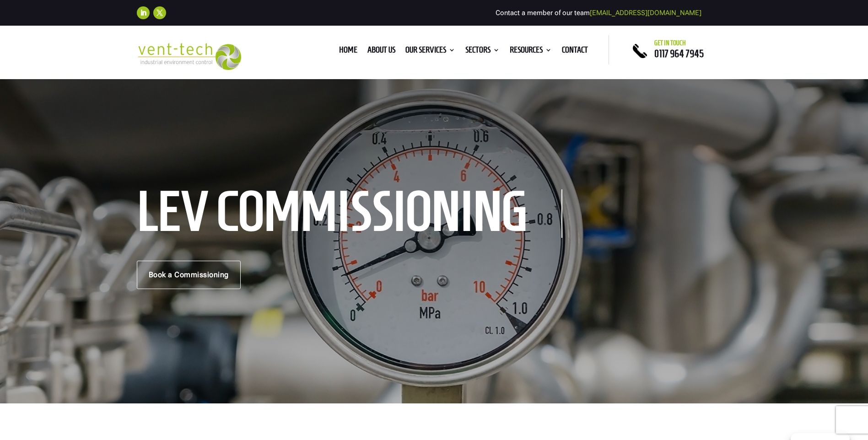 The height and width of the screenshot is (440, 868). What do you see at coordinates (482, 52) in the screenshot?
I see `a: Sectors` at bounding box center [482, 52].